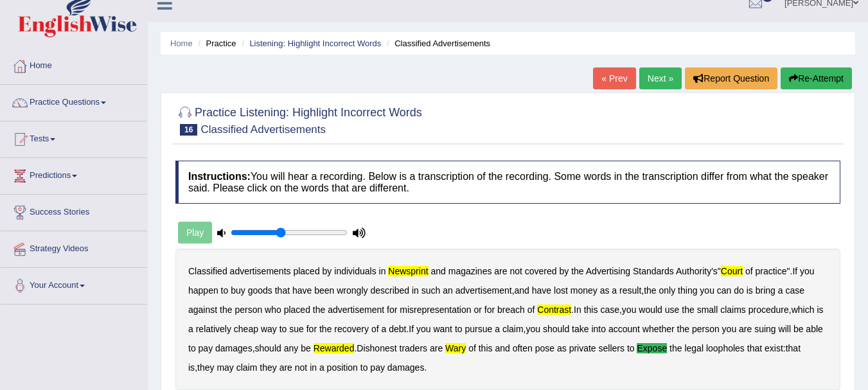  What do you see at coordinates (774, 348) in the screenshot?
I see `b: exist` at bounding box center [774, 348].